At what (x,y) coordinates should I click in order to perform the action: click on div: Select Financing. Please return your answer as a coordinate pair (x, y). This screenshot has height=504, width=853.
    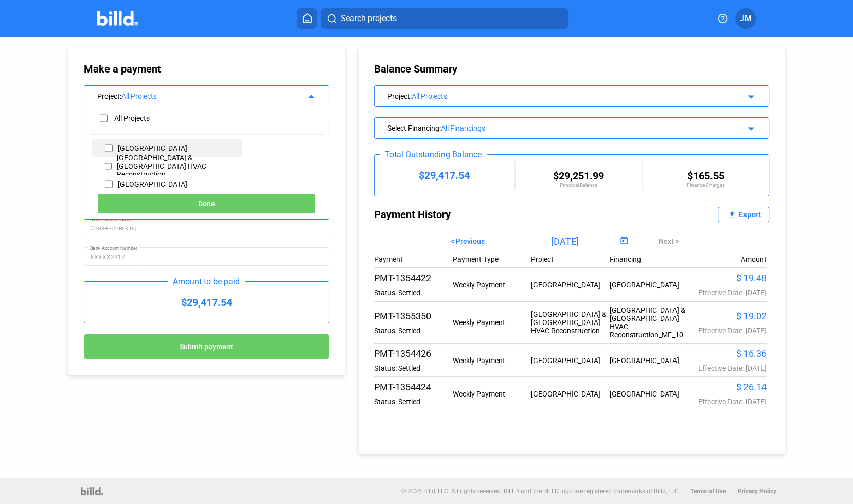
    Looking at the image, I should click on (553, 127).